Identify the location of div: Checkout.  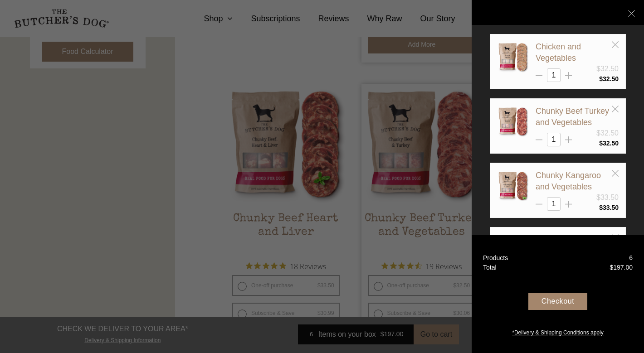
(558, 301).